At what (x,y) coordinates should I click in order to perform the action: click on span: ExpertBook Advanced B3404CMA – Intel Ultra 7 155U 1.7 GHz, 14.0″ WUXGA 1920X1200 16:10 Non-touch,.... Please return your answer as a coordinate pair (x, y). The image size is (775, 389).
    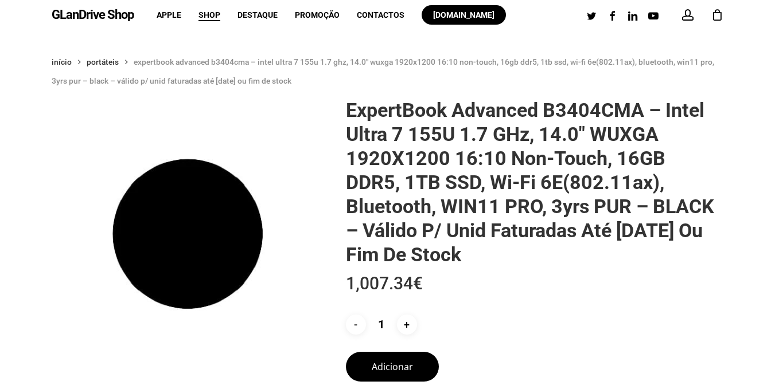
    Looking at the image, I should click on (382, 71).